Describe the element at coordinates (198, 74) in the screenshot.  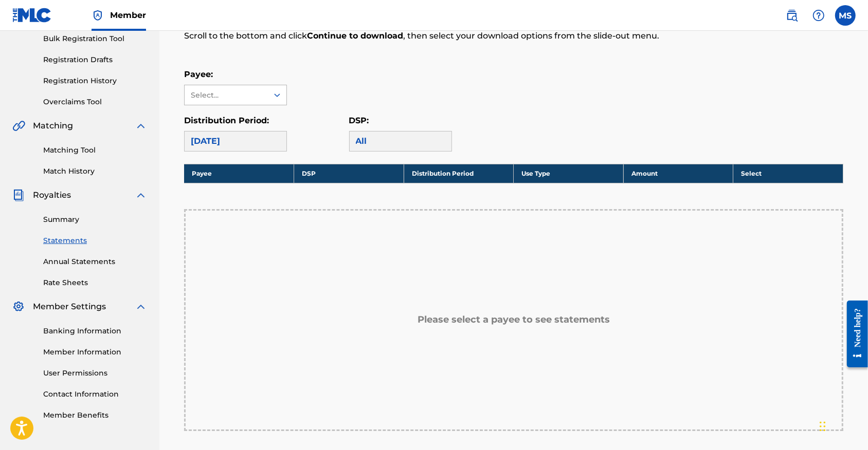
I see `label: Payee:` at that location.